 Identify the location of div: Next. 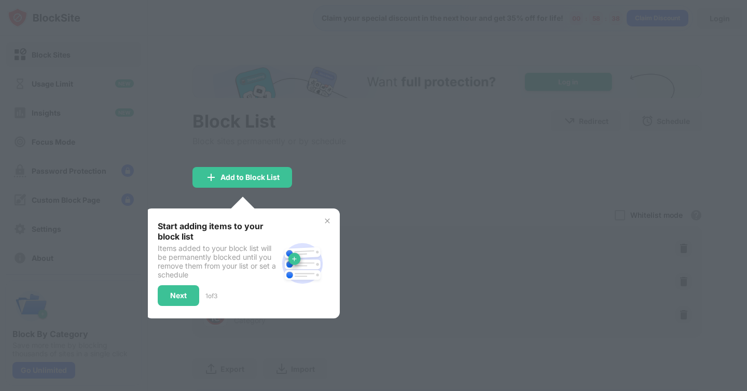
(178, 296).